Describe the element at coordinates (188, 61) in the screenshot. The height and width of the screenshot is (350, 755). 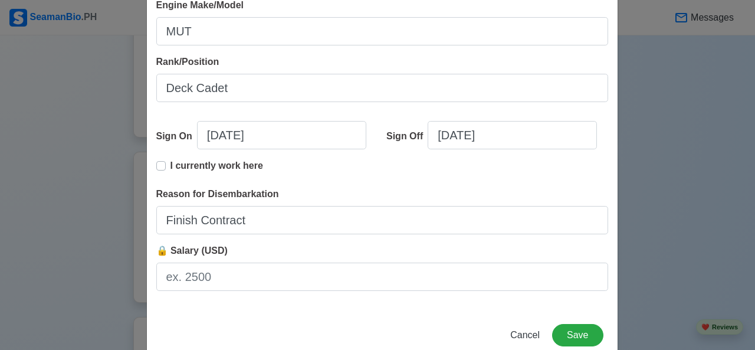
I see `span: Rank/Position` at that location.